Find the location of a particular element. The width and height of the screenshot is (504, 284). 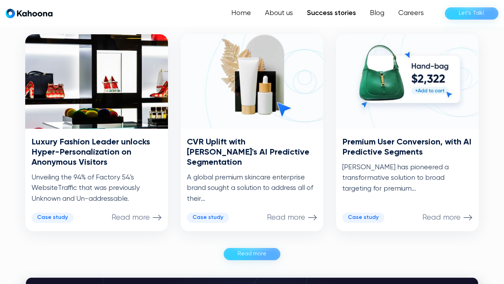

h3: Premium User Conversion, with AI Predictive Segments is located at coordinates (407, 147).